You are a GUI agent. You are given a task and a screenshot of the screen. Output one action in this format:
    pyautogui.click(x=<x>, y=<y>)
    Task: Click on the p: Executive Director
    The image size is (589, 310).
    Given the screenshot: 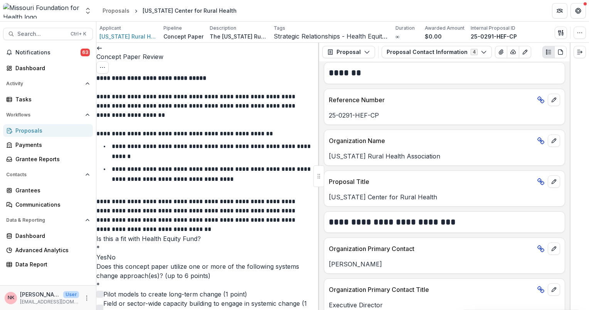 What is the action you would take?
    pyautogui.click(x=444, y=305)
    